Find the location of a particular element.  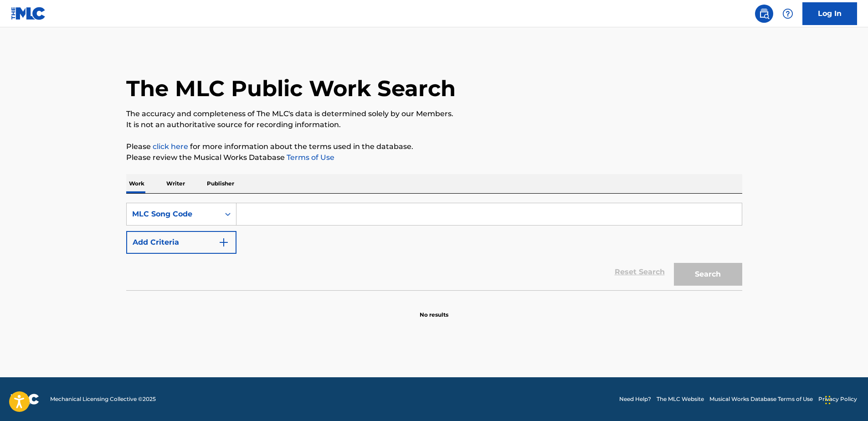

p: No results is located at coordinates (434, 310).